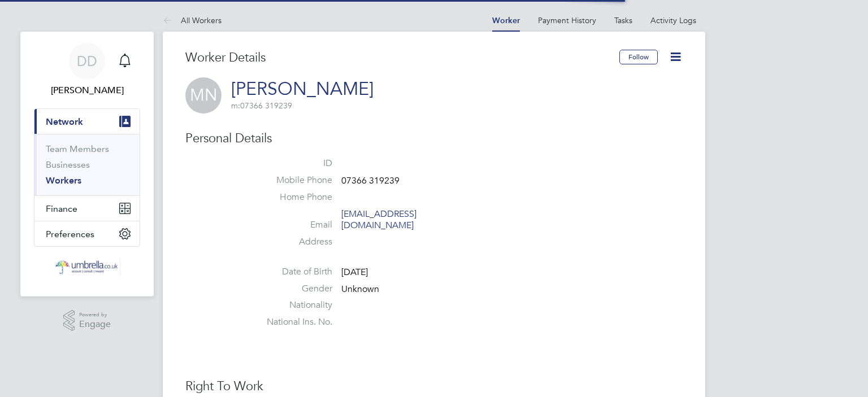 The height and width of the screenshot is (397, 868). I want to click on a: Workers, so click(63, 180).